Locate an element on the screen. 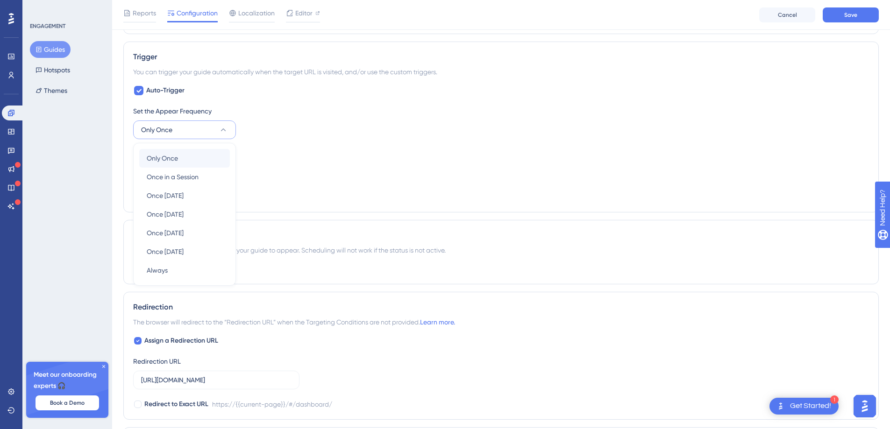 This screenshot has height=429, width=890. span: Auto-Trigger is located at coordinates (165, 91).